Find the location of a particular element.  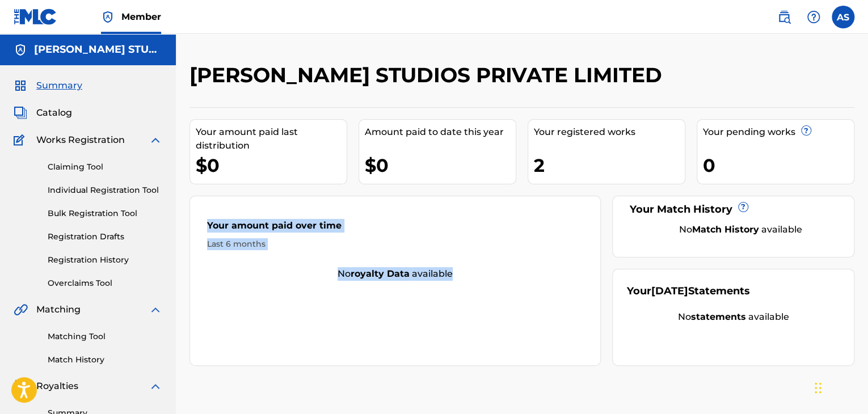

img: help is located at coordinates (813, 17).